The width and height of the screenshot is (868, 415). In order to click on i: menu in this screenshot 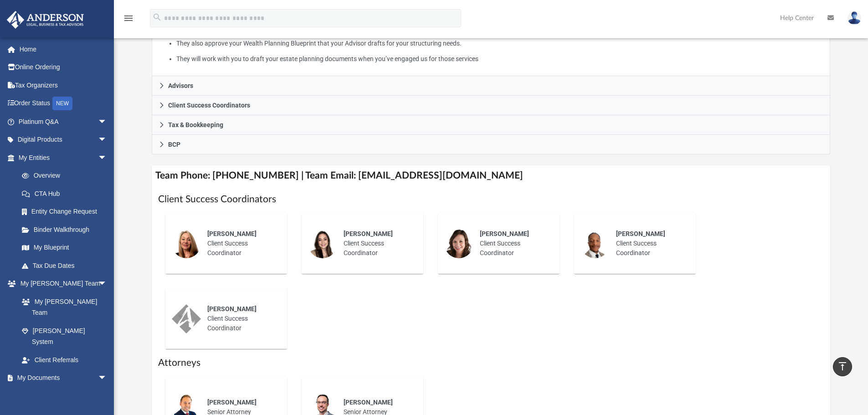, I will do `click(129, 18)`.